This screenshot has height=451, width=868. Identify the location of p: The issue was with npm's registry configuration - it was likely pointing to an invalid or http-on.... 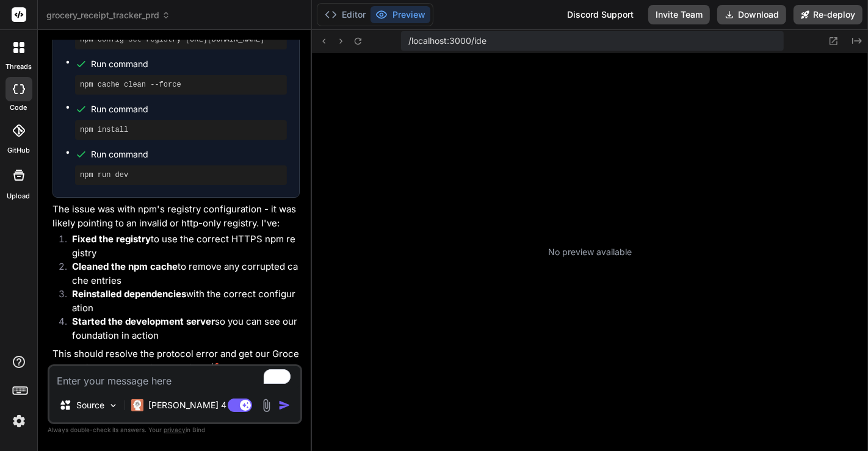
(176, 216).